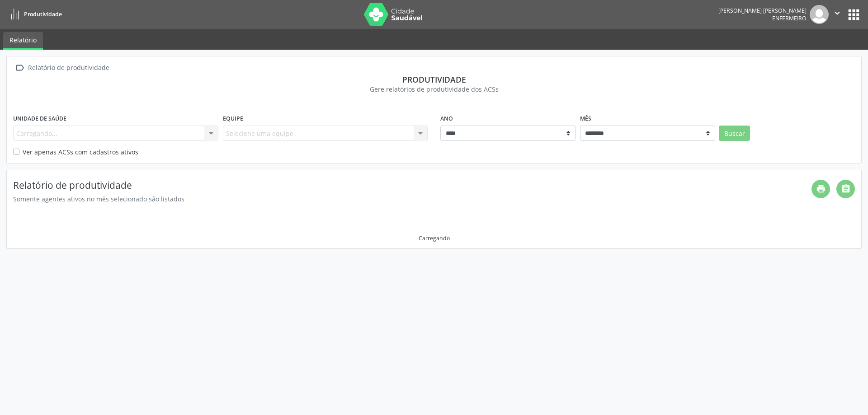 The width and height of the screenshot is (868, 415). What do you see at coordinates (412, 186) in the screenshot?
I see `h4: Relatório de produtividade` at bounding box center [412, 186].